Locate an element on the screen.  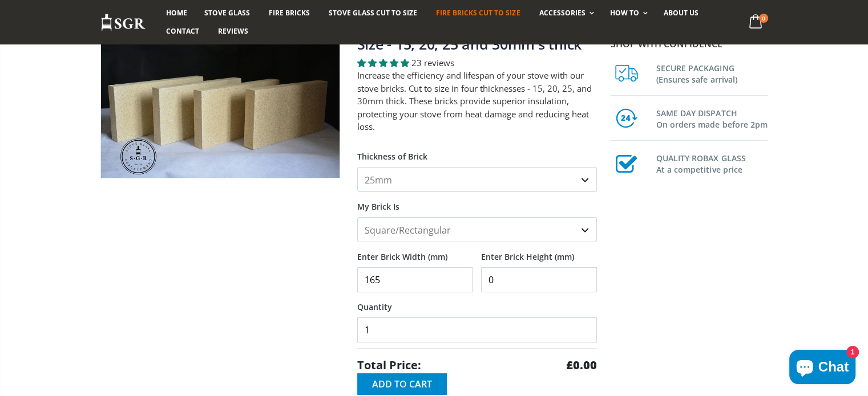
p: Increase the efficiency and lifespan of your stove with our stove bricks. Cut to size in four thi... is located at coordinates (477, 101).